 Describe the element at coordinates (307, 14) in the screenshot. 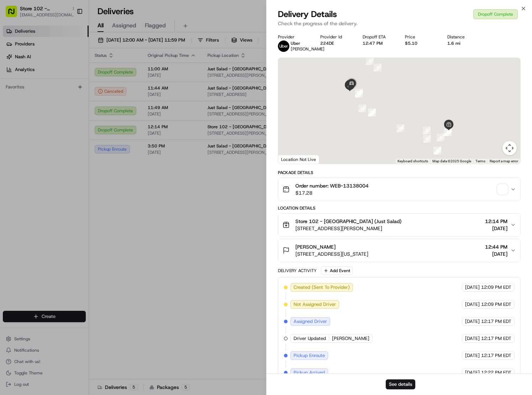

I see `span: Delivery Details` at that location.